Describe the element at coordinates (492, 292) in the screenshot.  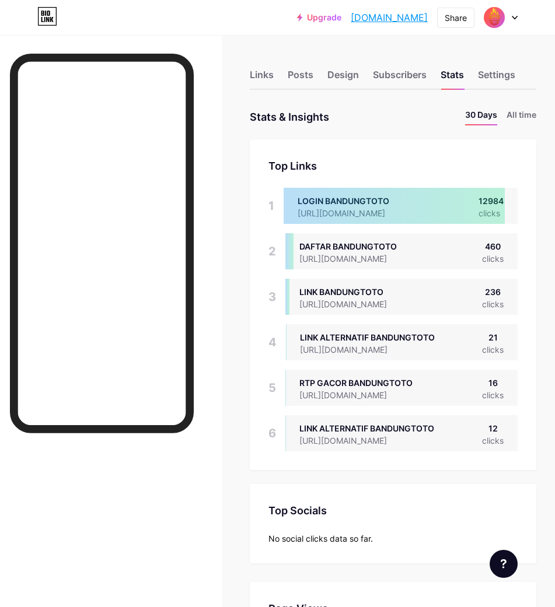
I see `div: 236` at that location.